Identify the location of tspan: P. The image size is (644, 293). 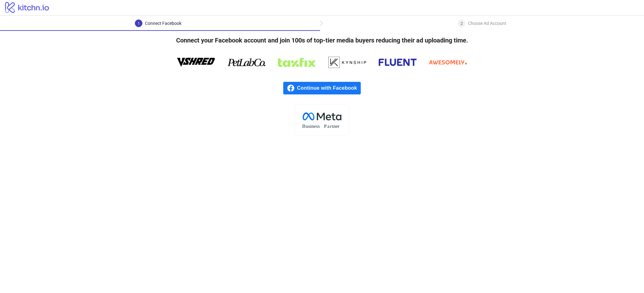
(325, 126).